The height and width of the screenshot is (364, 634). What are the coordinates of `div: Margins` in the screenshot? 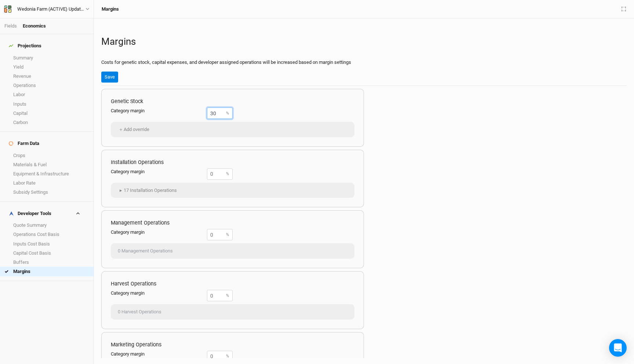 It's located at (110, 9).